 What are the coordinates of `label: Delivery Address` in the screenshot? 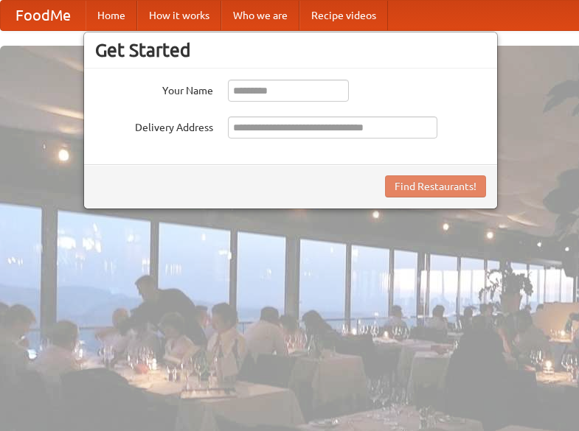 It's located at (154, 125).